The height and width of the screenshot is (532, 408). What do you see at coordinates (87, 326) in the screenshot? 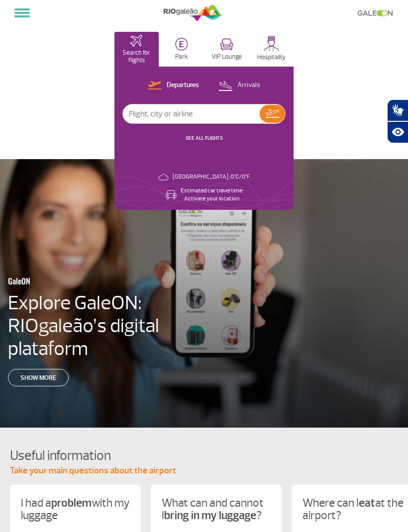
I see `h4: Explore GaleON: RIOgaleão’s digital plataform` at bounding box center [87, 326].